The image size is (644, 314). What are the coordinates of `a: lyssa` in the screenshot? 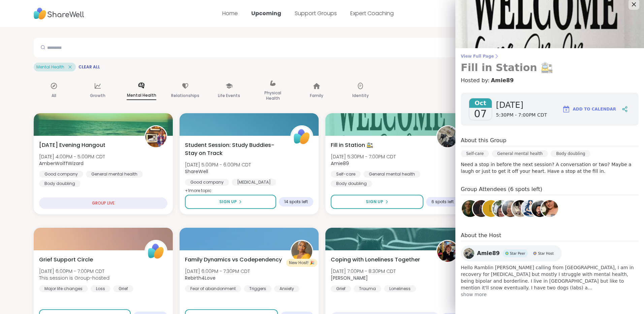 It's located at (482, 208).